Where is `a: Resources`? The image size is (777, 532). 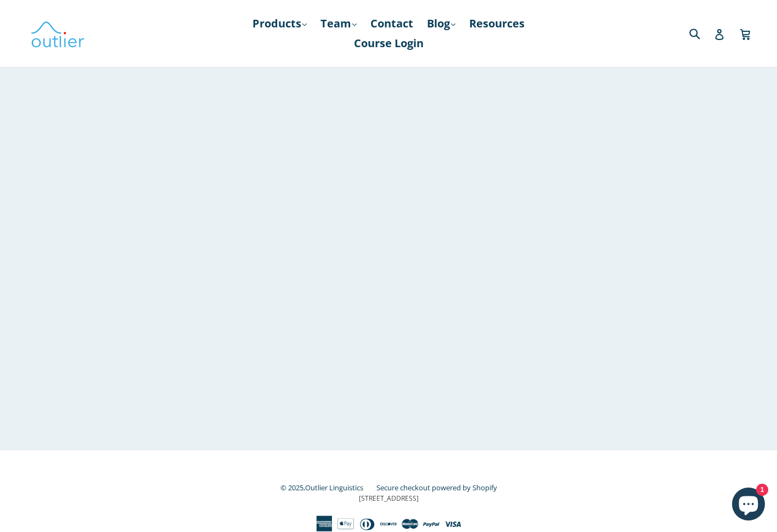
a: Resources is located at coordinates (496, 23).